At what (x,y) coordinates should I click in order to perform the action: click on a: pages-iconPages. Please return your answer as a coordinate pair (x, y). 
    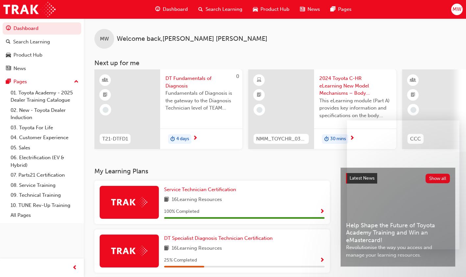
    Looking at the image, I should click on (341, 9).